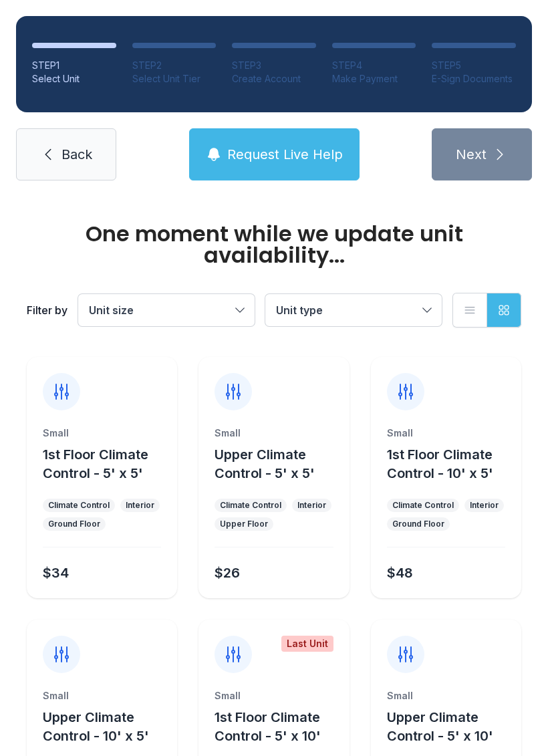 The width and height of the screenshot is (548, 756). What do you see at coordinates (274, 244) in the screenshot?
I see `div: One moment while we update unit availability...` at bounding box center [274, 244].